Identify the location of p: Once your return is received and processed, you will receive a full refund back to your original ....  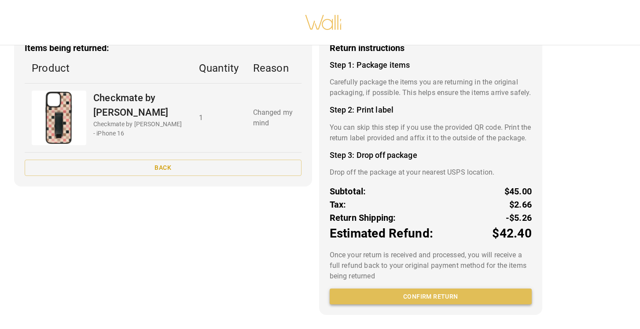
(430, 266).